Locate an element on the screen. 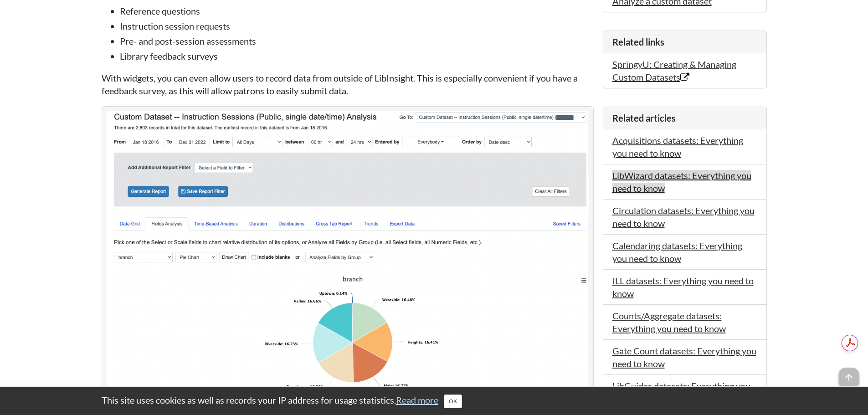 The width and height of the screenshot is (868, 415). a: Calendaring datasets: Everything you need to know is located at coordinates (677, 252).